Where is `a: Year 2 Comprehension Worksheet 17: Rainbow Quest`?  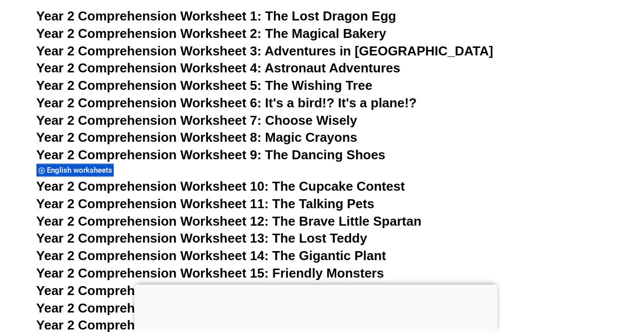
a: Year 2 Comprehension Worksheet 17: Rainbow Quest is located at coordinates (201, 308).